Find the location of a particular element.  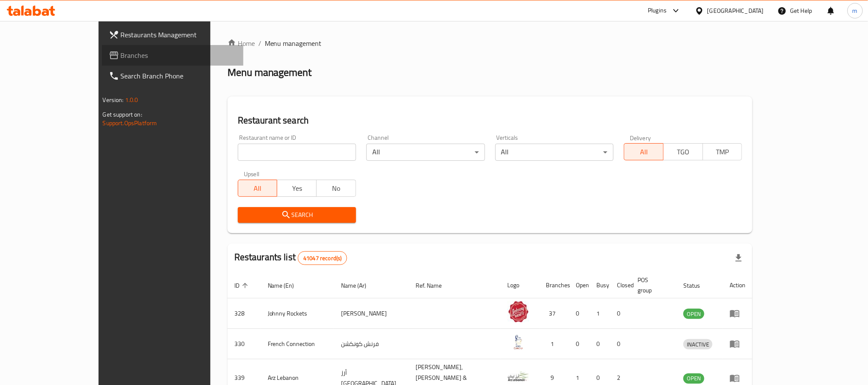

button: TMP is located at coordinates (722, 152).